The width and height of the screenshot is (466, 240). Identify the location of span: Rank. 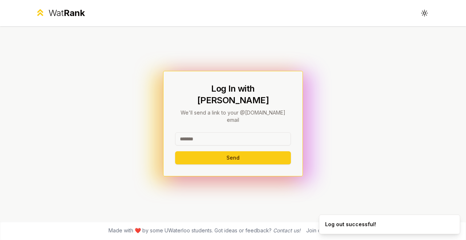
(74, 13).